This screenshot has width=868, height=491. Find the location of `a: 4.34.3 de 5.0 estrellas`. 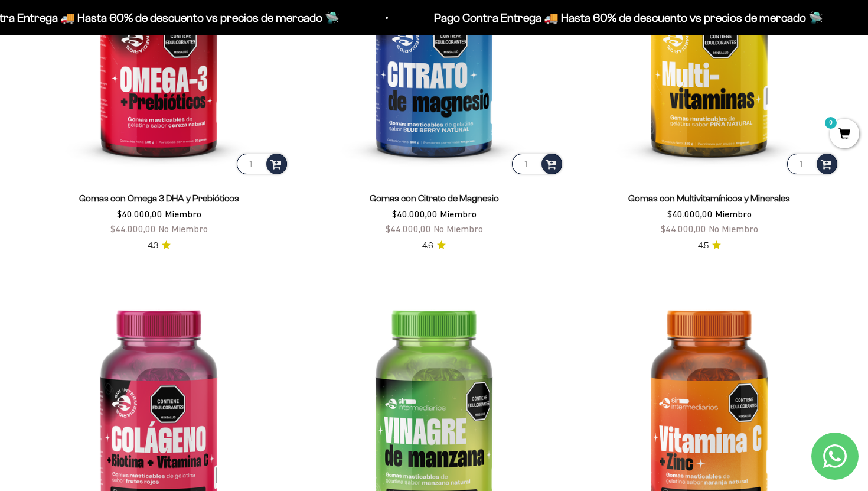

a: 4.34.3 de 5.0 estrellas is located at coordinates (159, 246).